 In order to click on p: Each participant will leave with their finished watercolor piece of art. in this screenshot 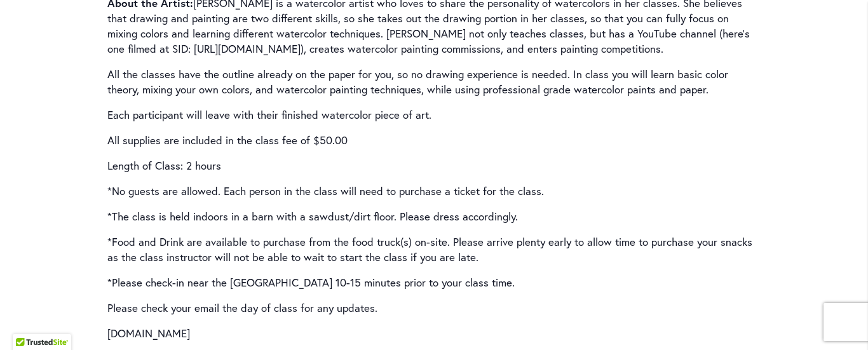, I will do `click(434, 115)`.